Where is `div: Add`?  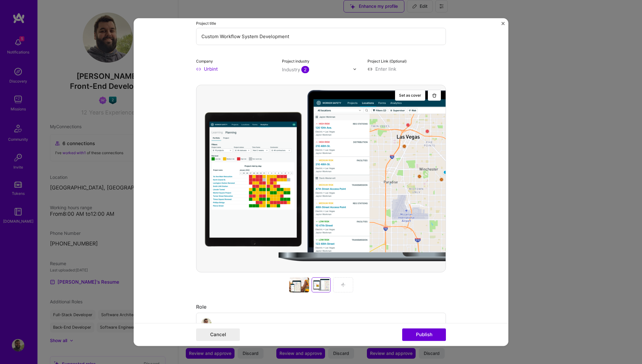
div: Add is located at coordinates (321, 179).